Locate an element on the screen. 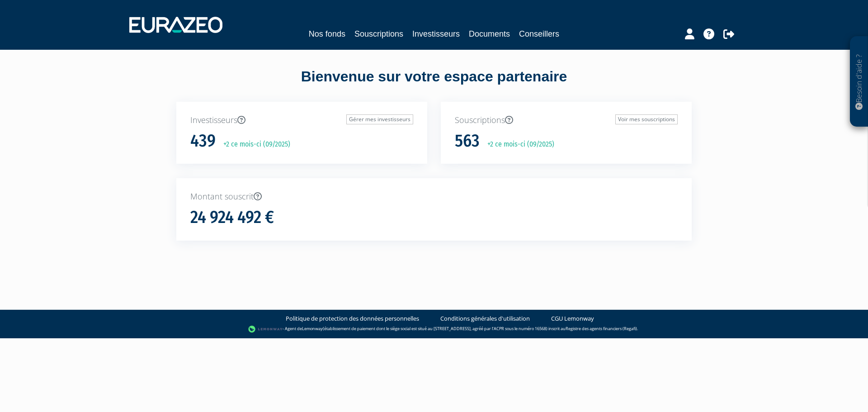 Image resolution: width=868 pixels, height=412 pixels. h1: 439 is located at coordinates (203, 141).